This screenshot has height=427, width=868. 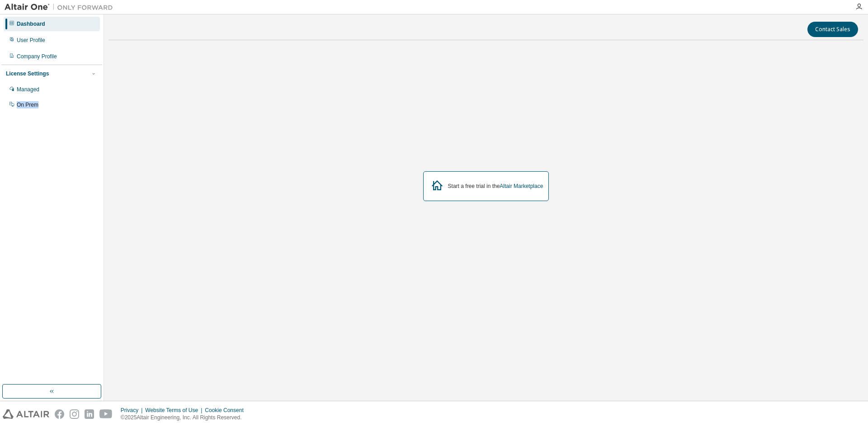 What do you see at coordinates (105, 414) in the screenshot?
I see `img: youtube.svg` at bounding box center [105, 414].